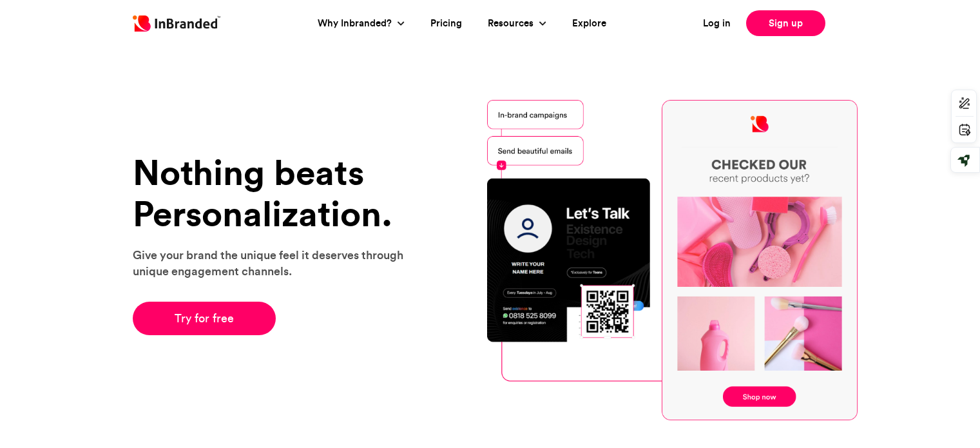 The image size is (980, 448). What do you see at coordinates (446, 23) in the screenshot?
I see `a: Pricing` at bounding box center [446, 23].